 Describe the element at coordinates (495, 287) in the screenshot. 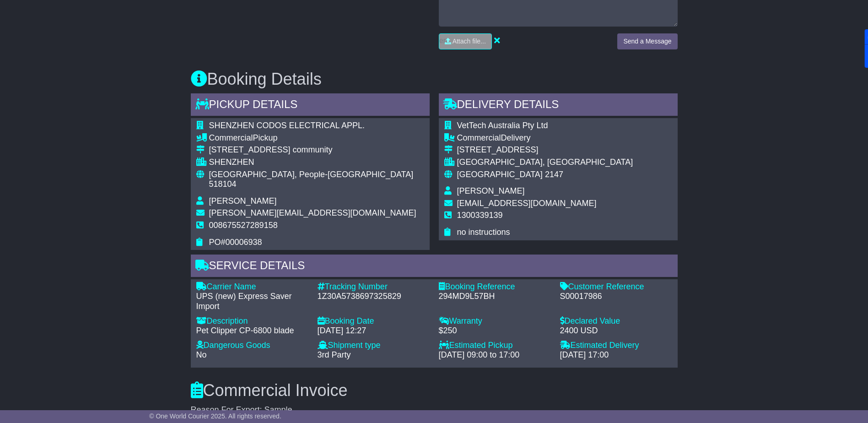

I see `div: Booking Reference` at that location.